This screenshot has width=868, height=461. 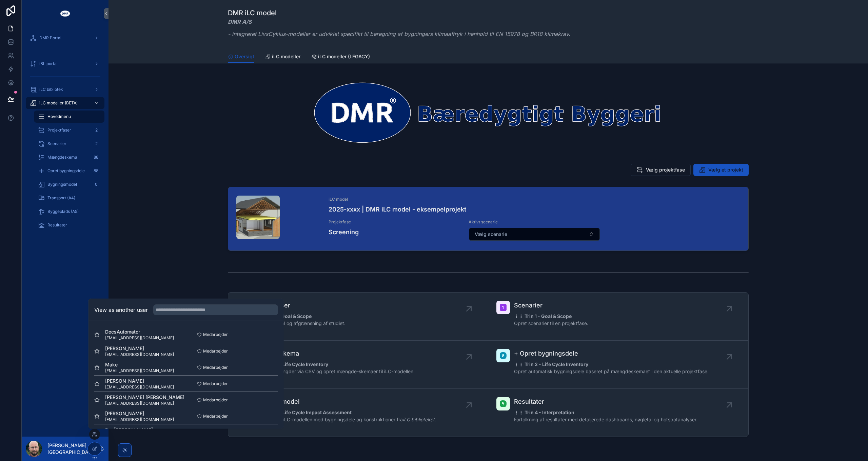 What do you see at coordinates (303, 412) in the screenshot?
I see `strong: ⋮⋮ Trin 3 - Life Cycle Impact Assessment` at bounding box center [303, 412].